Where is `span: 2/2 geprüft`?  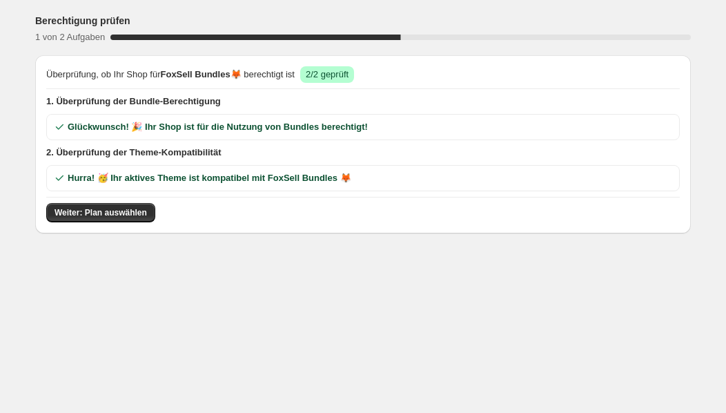 span: 2/2 geprüft is located at coordinates (327, 74).